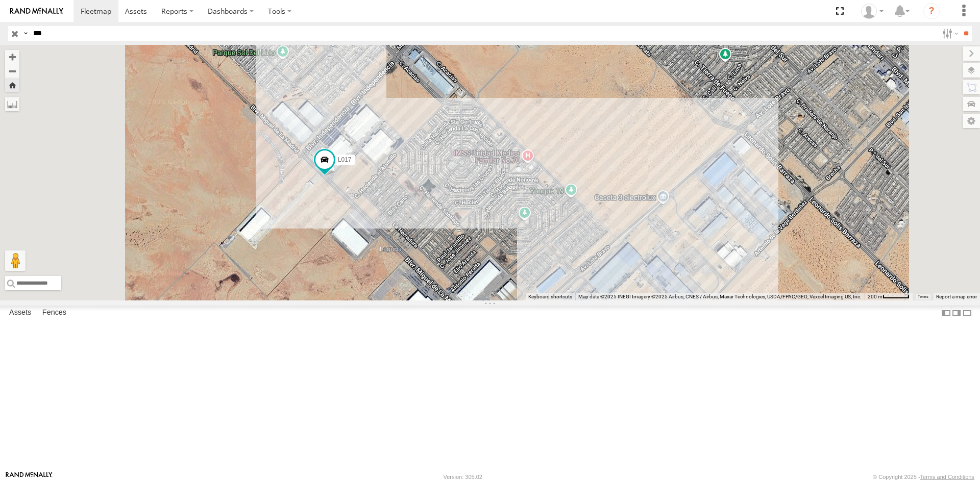  I want to click on button: Zoom Home, so click(12, 85).